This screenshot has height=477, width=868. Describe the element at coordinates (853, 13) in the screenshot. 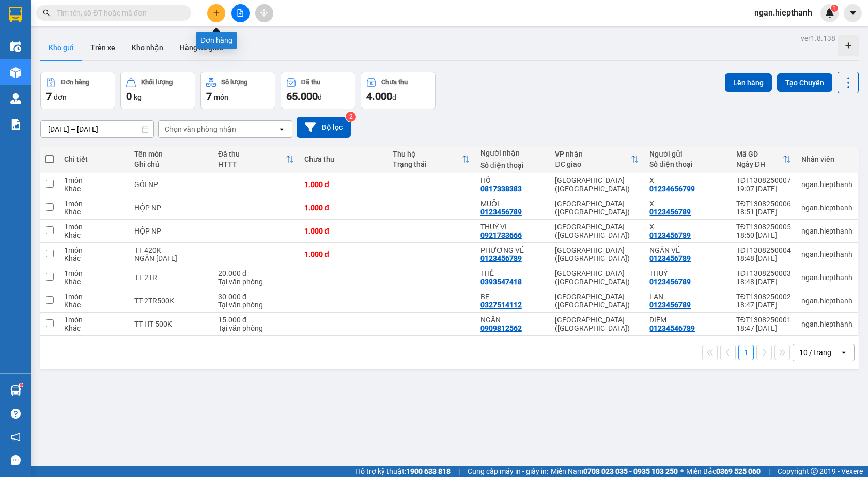

I see `span: caret-down` at that location.